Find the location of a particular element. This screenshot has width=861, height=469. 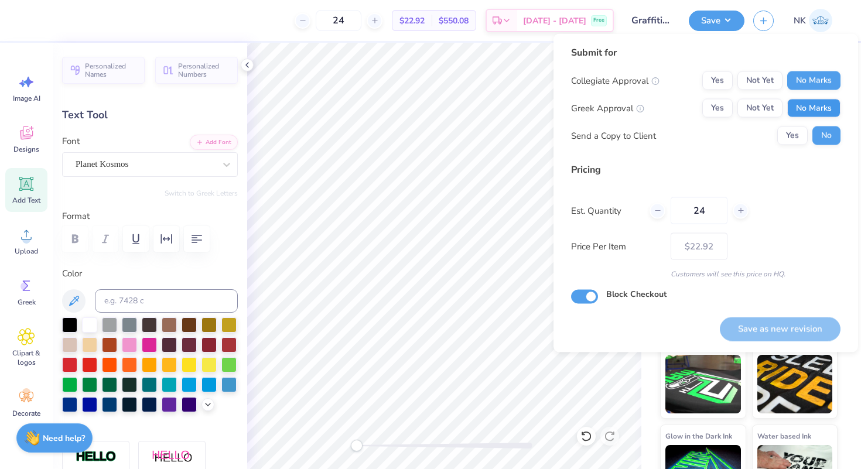

button: Save is located at coordinates (716, 20).